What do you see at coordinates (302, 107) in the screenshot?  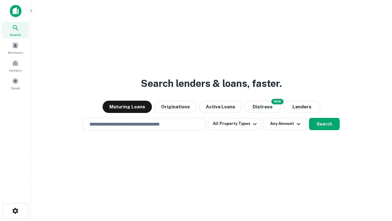 I see `button: Lenders` at bounding box center [302, 107].